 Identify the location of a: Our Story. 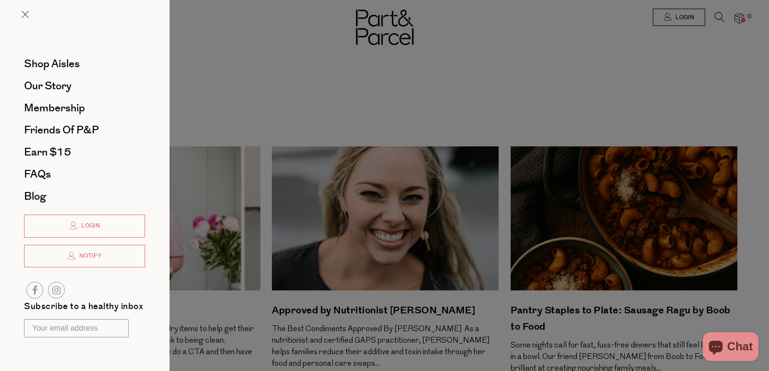
(85, 86).